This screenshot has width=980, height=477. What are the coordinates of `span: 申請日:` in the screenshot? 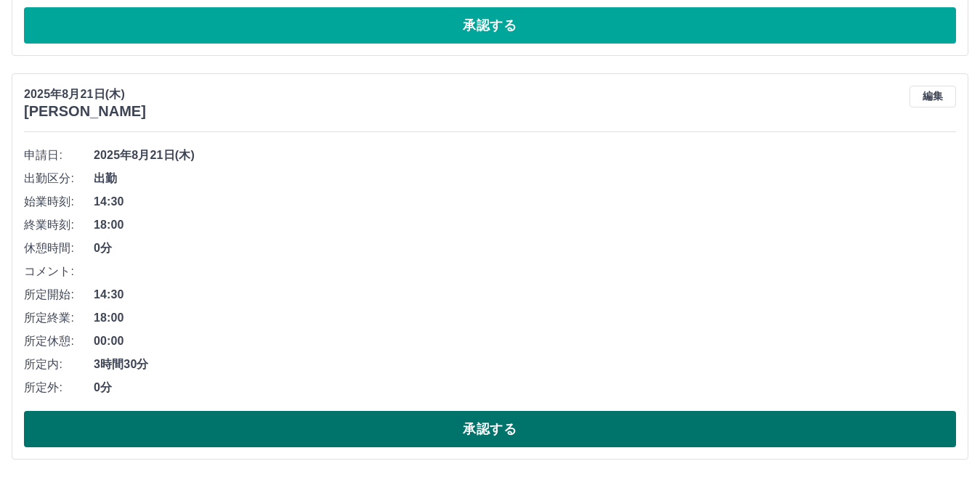 It's located at (58, 156).